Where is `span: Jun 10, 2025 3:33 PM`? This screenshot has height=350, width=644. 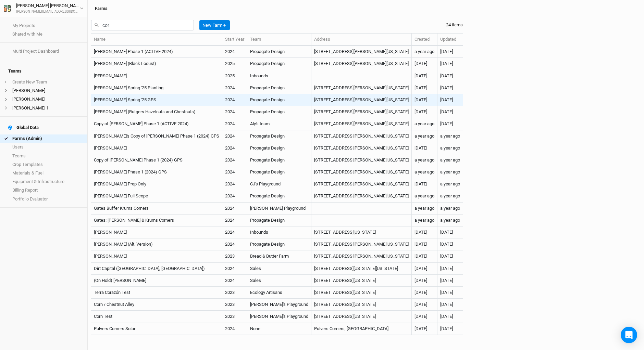
span: Jun 10, 2025 3:33 PM is located at coordinates (420, 88).